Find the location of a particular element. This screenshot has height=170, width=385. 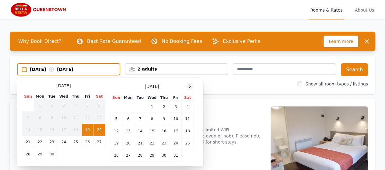

button: Search is located at coordinates (354, 70).